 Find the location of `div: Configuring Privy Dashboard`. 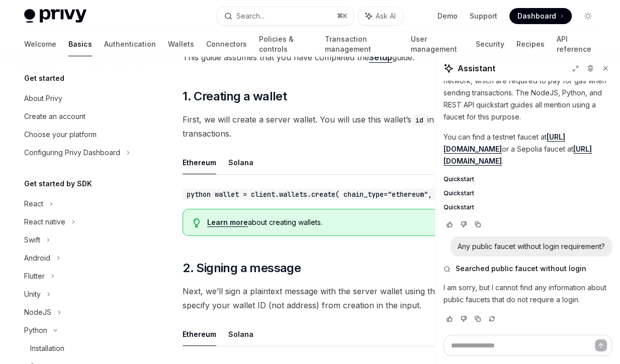

div: Configuring Privy Dashboard is located at coordinates (72, 153).